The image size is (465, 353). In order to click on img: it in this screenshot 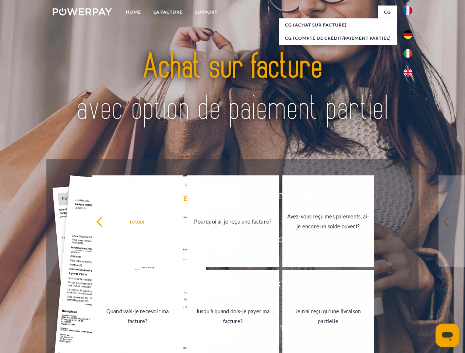, I will do `click(408, 53)`.